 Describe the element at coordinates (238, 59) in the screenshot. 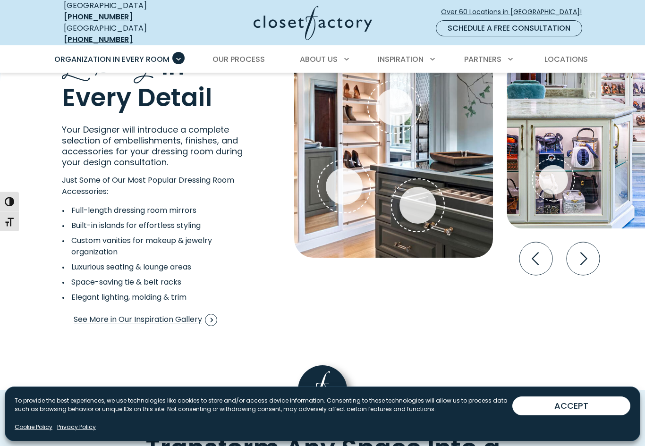

I see `span: Our Process` at that location.